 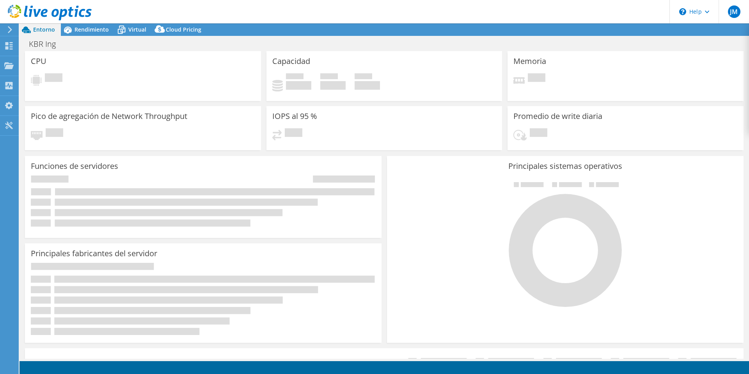 What do you see at coordinates (329, 77) in the screenshot?
I see `span: Libre` at bounding box center [329, 77].